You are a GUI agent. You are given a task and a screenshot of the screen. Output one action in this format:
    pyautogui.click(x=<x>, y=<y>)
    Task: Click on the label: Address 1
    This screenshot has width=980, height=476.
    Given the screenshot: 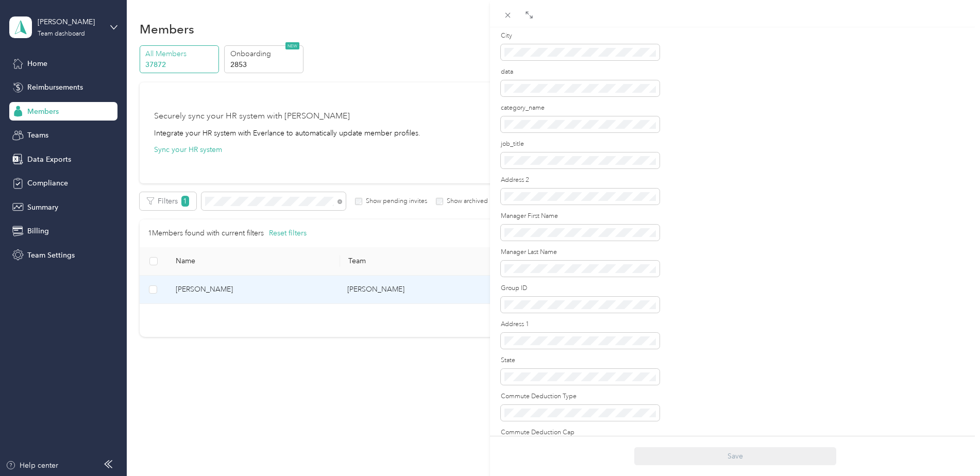 What is the action you would take?
    pyautogui.click(x=580, y=324)
    